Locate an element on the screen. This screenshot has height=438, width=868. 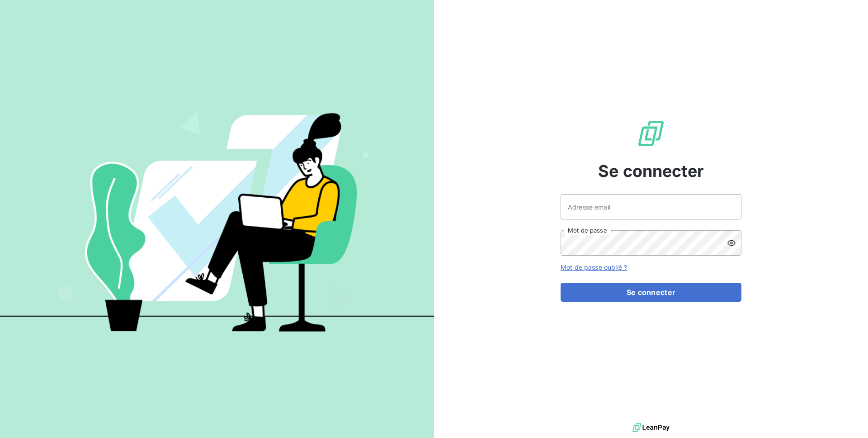
a: Mot de passe oublié ? is located at coordinates (594, 267).